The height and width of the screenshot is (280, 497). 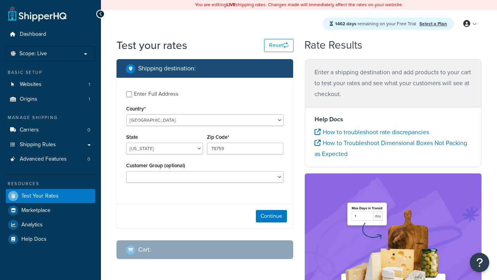 I want to click on a: Help Docs, so click(x=51, y=239).